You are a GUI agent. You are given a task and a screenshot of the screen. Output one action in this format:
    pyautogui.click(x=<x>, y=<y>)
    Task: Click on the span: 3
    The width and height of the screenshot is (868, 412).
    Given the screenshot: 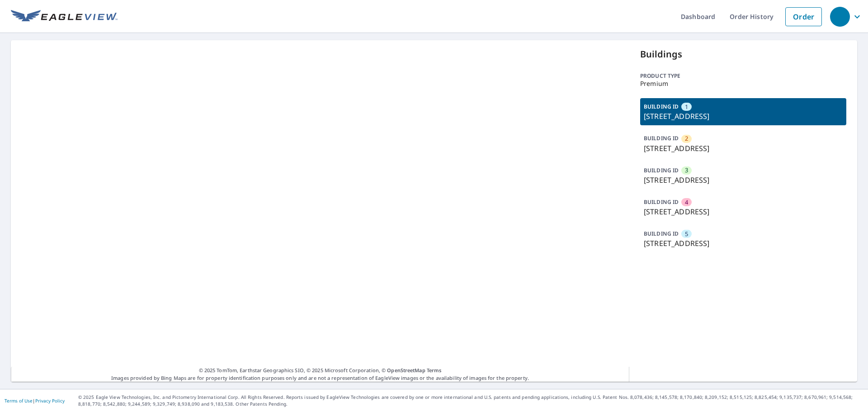 What is the action you would take?
    pyautogui.click(x=686, y=170)
    